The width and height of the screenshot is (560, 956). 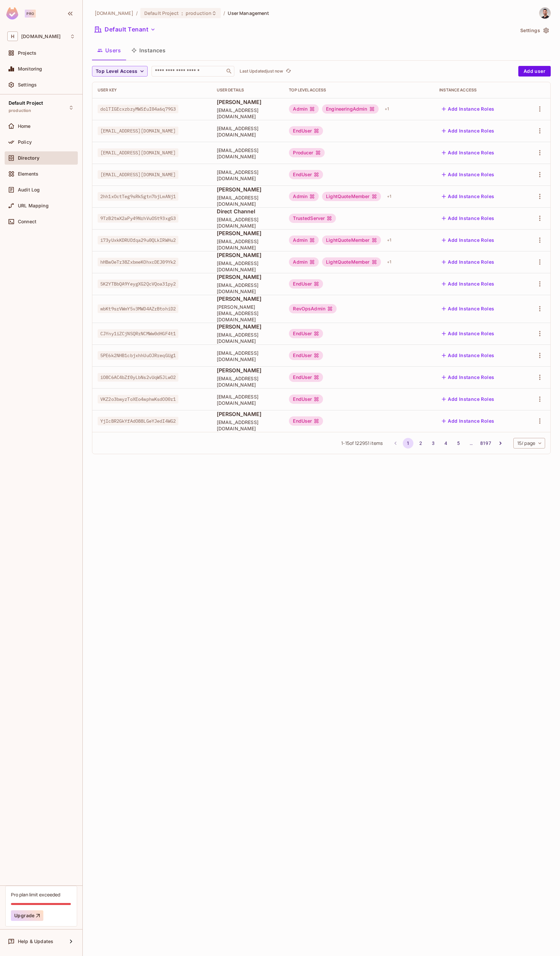 I want to click on div: Pro, so click(x=30, y=13).